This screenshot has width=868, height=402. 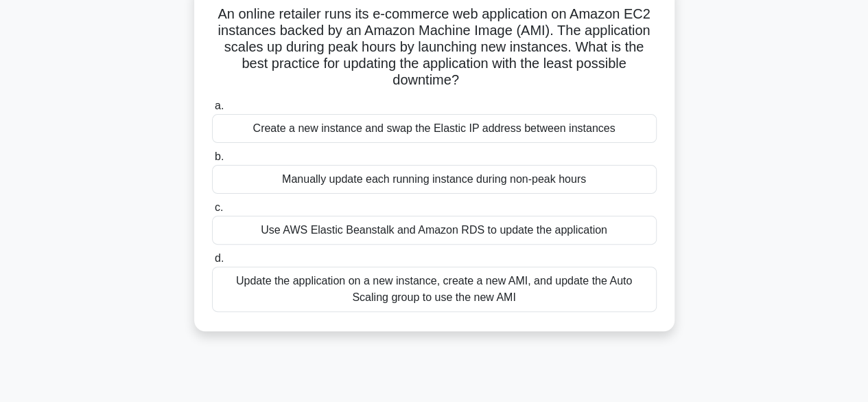 I want to click on span: d., so click(x=219, y=258).